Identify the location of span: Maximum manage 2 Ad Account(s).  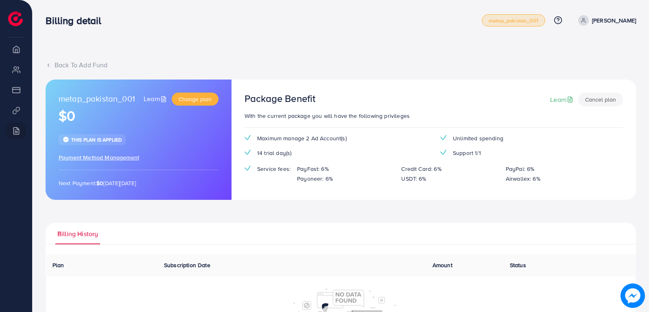
(302, 138).